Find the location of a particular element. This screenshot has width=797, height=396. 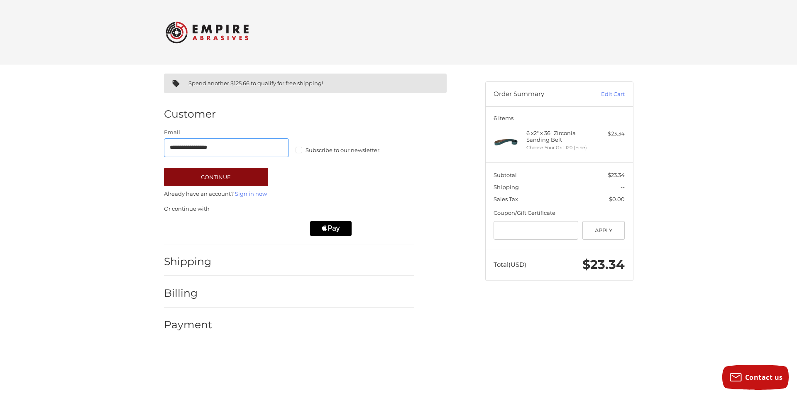

span: Sales Tax is located at coordinates (506, 199).